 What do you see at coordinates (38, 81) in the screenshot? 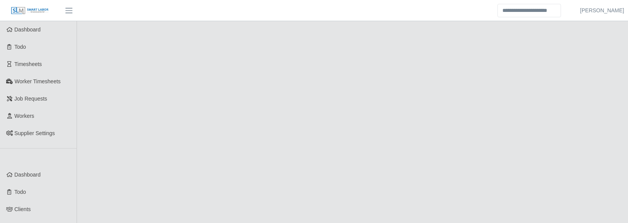
I see `span: Worker Timesheets` at bounding box center [38, 81].